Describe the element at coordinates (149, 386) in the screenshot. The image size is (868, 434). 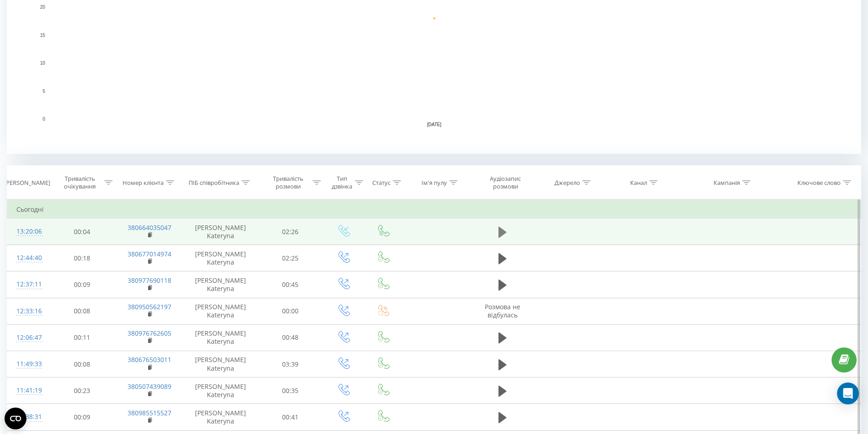
I see `a: 380507439089` at that location.